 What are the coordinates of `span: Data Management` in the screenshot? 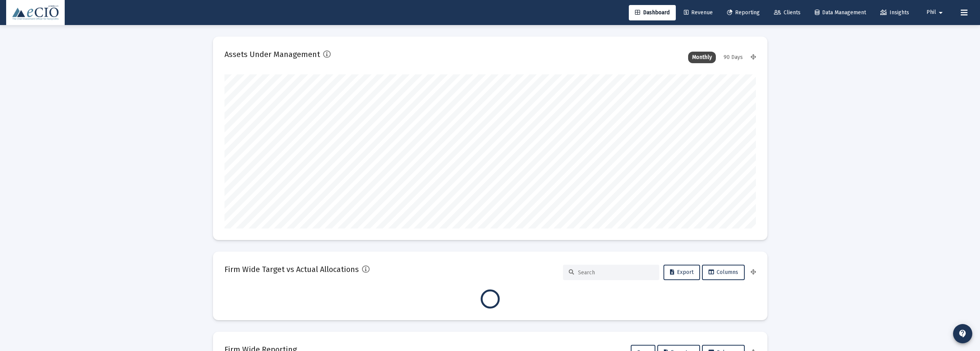 It's located at (841, 13).